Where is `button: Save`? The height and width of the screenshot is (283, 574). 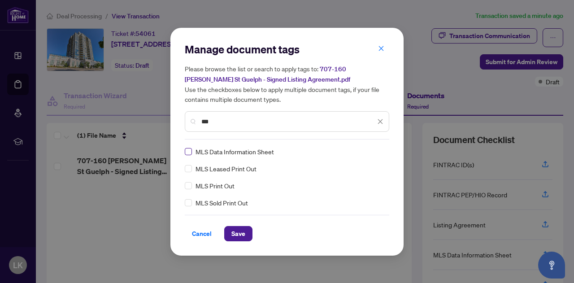
button: Save is located at coordinates (238, 233).